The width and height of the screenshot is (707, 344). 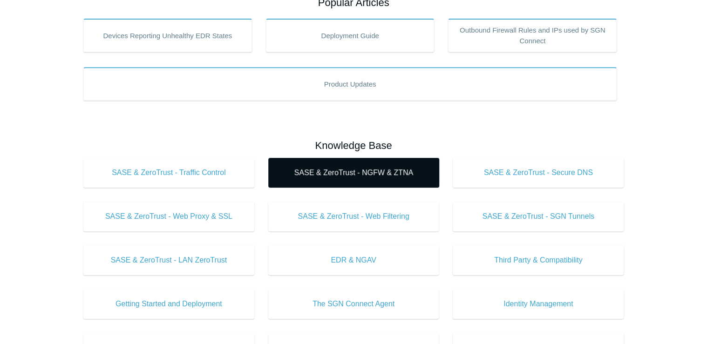 What do you see at coordinates (532, 35) in the screenshot?
I see `a: Outbound Firewall Rules and IPs used by SGN Connect` at bounding box center [532, 35].